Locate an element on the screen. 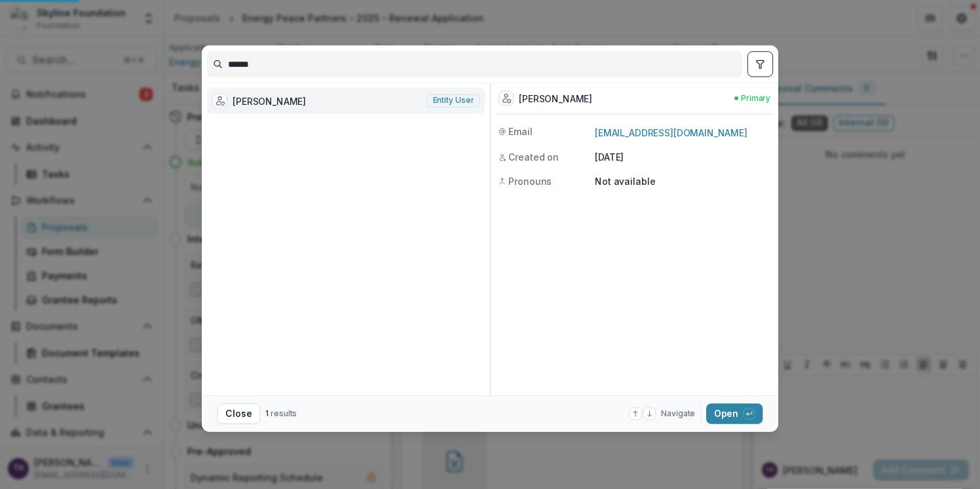  span: Entity user is located at coordinates (453, 100).